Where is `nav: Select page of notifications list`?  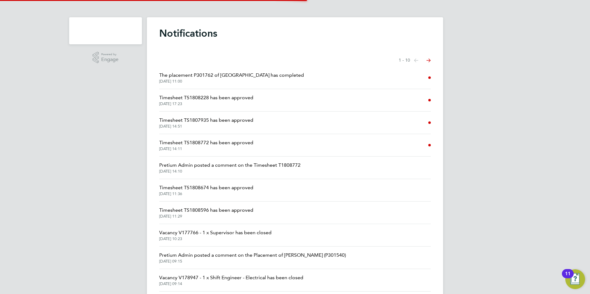 nav: Select page of notifications list is located at coordinates (414, 60).